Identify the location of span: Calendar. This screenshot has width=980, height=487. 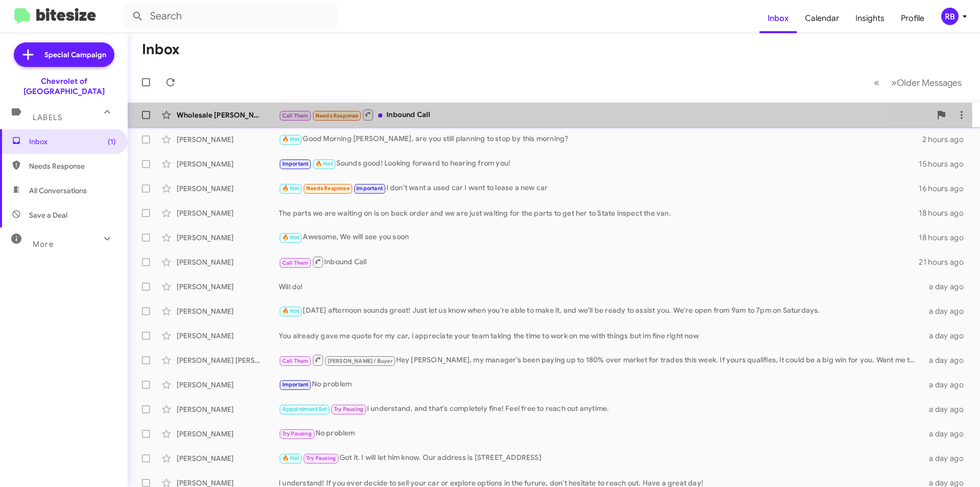
(821, 18).